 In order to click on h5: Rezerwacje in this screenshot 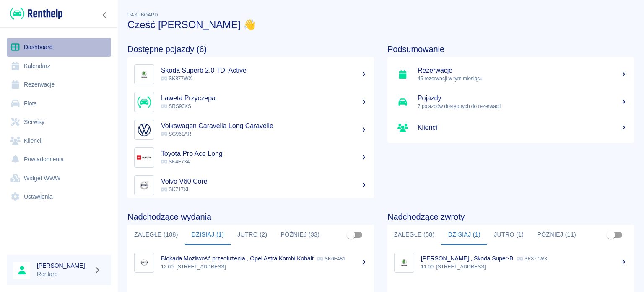, I will do `click(522, 71)`.